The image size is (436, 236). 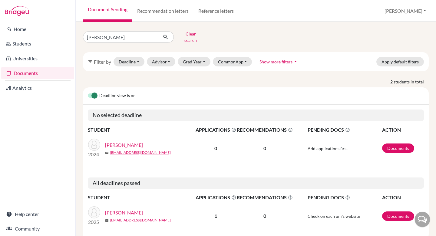 I want to click on button: CommonApp, so click(x=233, y=62).